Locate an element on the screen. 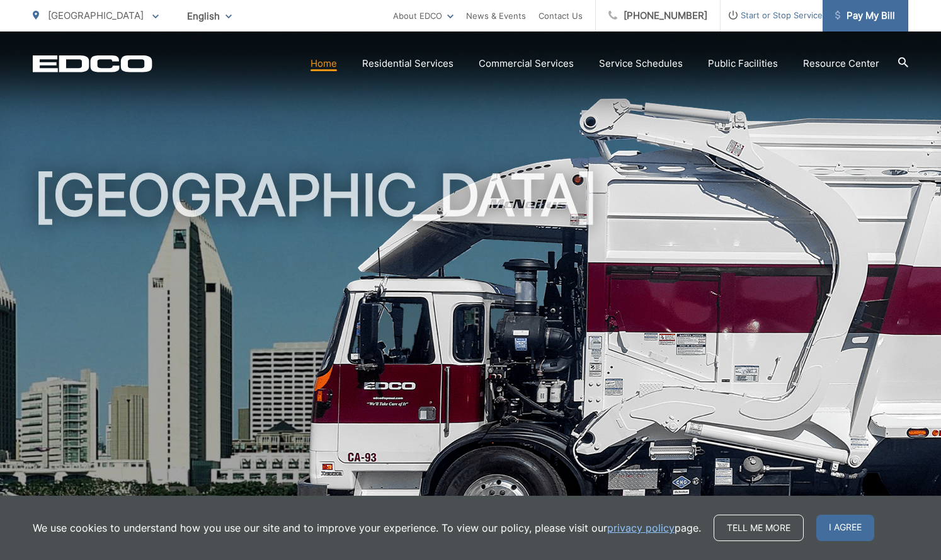 The height and width of the screenshot is (560, 941). a: Residential Services is located at coordinates (408, 64).